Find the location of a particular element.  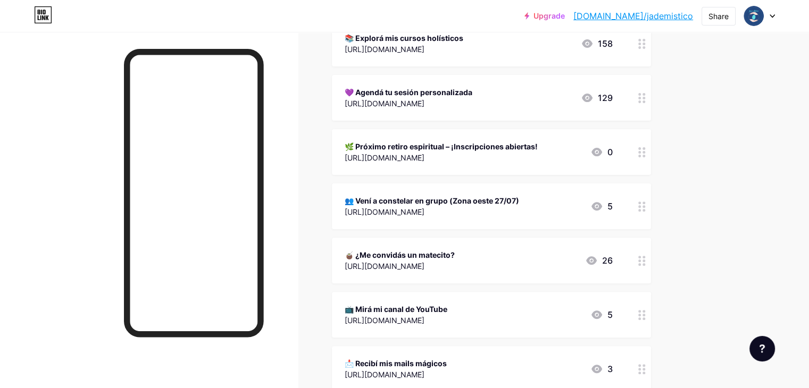

div: 📚 Explorá mis cursos holísticos is located at coordinates (404, 38).